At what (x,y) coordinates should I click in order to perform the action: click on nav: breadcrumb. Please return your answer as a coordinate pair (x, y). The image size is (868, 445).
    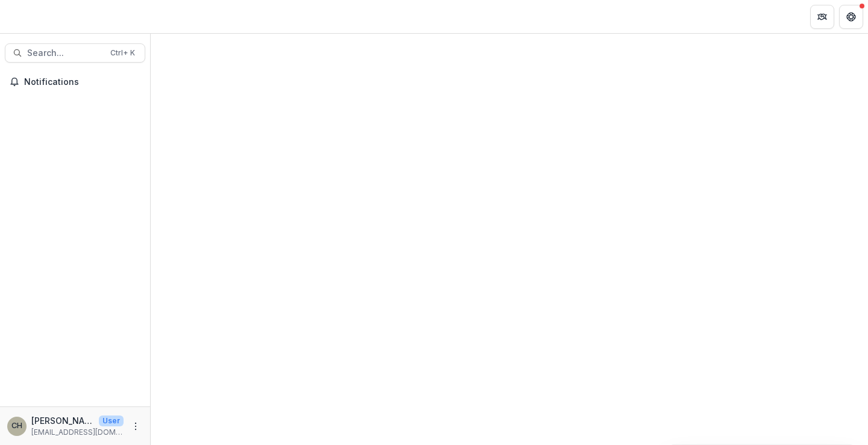
    Looking at the image, I should click on (181, 16).